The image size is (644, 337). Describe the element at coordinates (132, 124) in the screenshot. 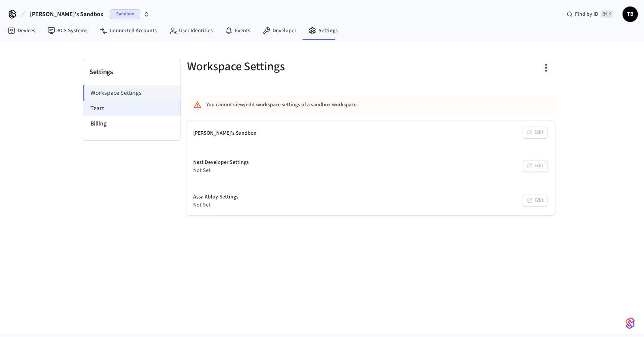

I see `li: Billing` at that location.